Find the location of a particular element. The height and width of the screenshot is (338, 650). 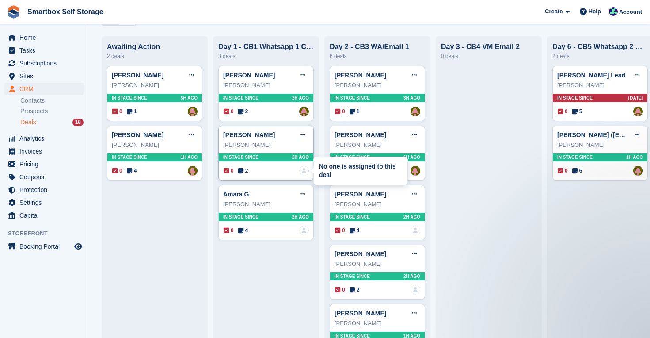

span: Prospects is located at coordinates (34, 111).